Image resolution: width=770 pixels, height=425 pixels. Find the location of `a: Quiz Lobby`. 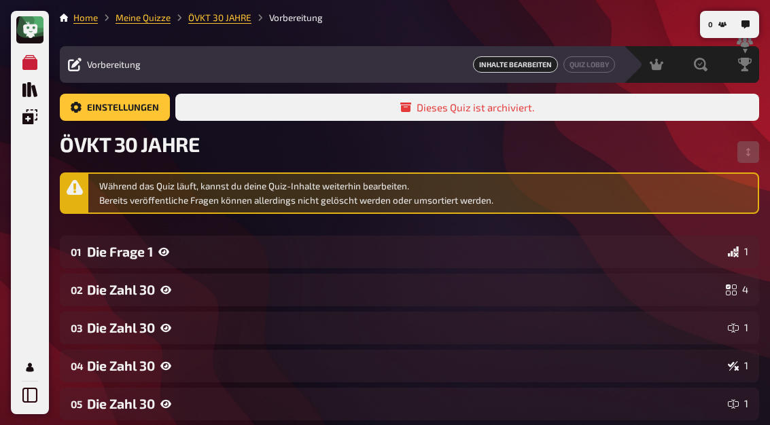

a: Quiz Lobby is located at coordinates (589, 65).